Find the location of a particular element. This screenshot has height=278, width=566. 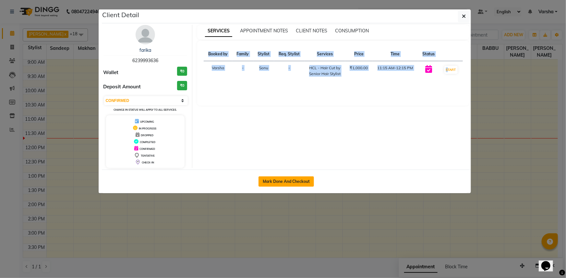

span: Wallet is located at coordinates (111, 73).